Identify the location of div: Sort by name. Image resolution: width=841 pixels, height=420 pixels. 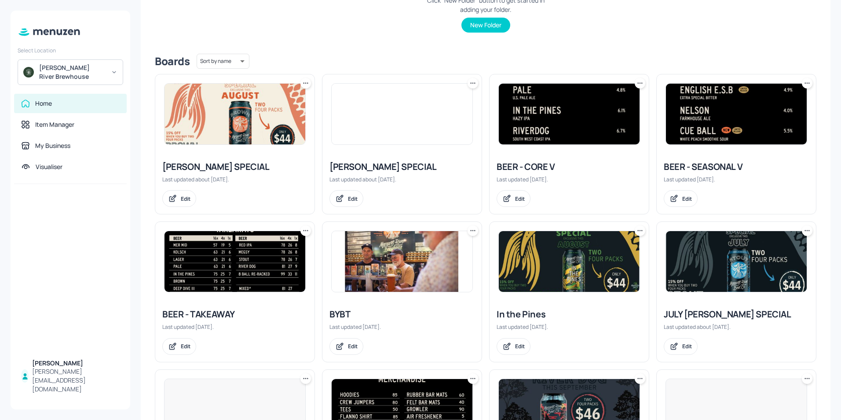
(223, 61).